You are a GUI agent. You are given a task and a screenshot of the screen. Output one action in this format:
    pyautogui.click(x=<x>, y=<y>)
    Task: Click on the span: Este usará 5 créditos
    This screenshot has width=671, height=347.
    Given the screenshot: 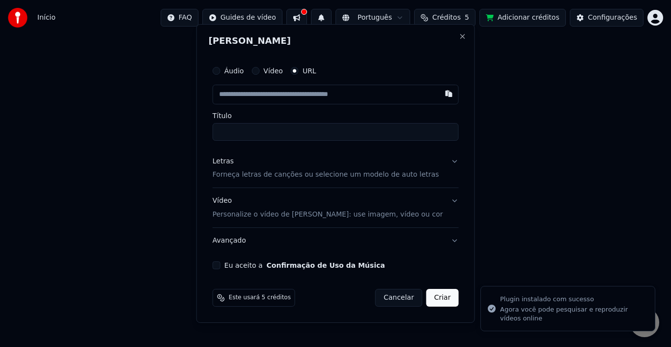 What is the action you would take?
    pyautogui.click(x=260, y=297)
    